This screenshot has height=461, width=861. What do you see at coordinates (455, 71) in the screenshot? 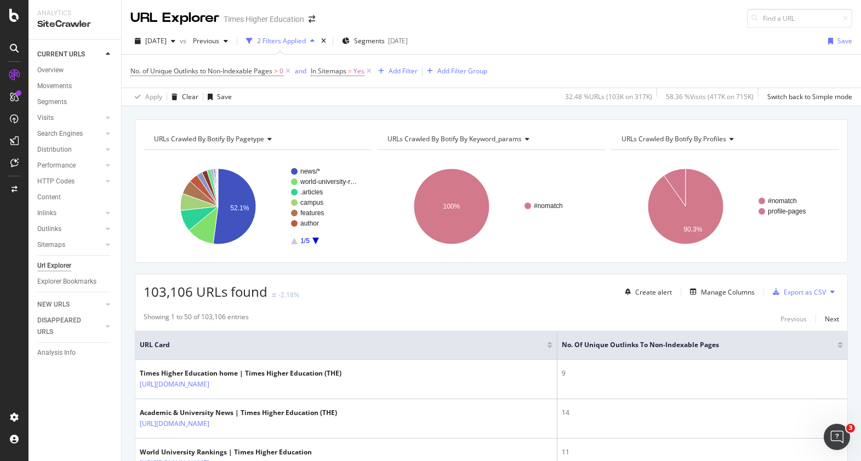
I see `button: Add Filter Group` at bounding box center [455, 71].